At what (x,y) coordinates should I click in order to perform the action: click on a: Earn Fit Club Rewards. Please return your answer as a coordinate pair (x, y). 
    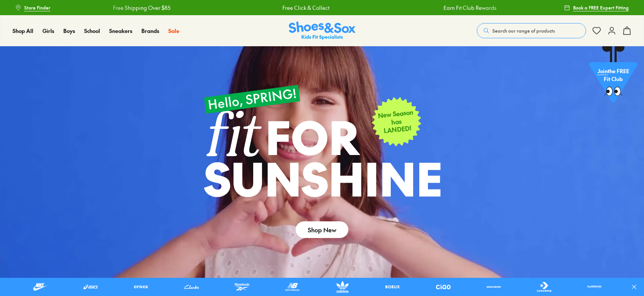
    Looking at the image, I should click on (470, 7).